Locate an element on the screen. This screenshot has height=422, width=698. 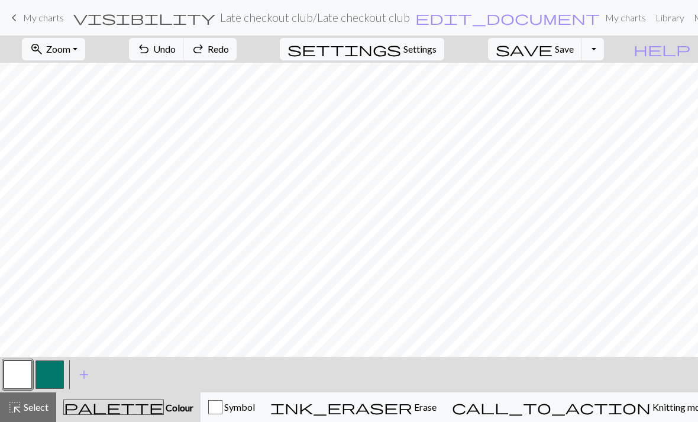
span: Zoom is located at coordinates (58, 49).